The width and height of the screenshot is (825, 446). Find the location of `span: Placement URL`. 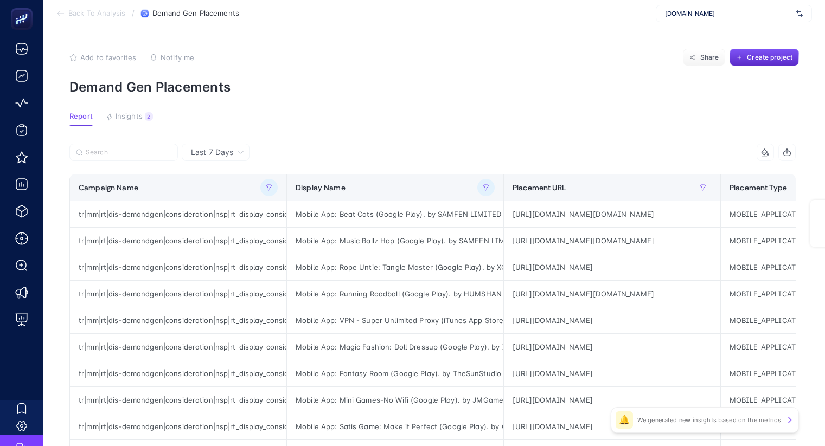

span: Placement URL is located at coordinates (539, 188).